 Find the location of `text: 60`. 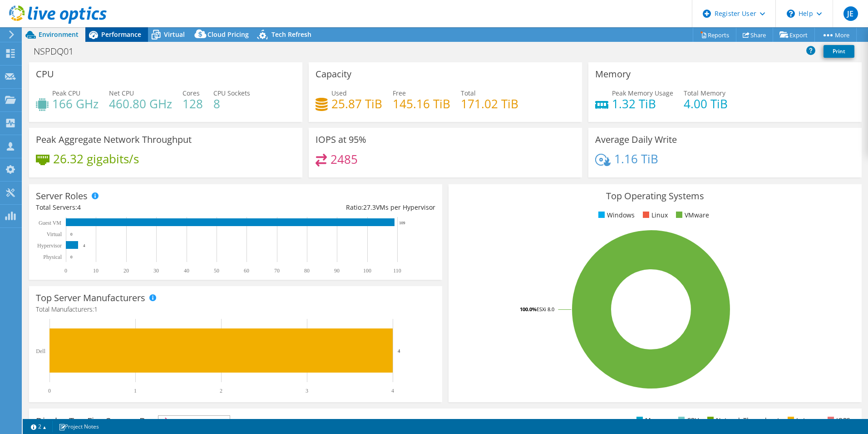

text: 60 is located at coordinates (246, 271).